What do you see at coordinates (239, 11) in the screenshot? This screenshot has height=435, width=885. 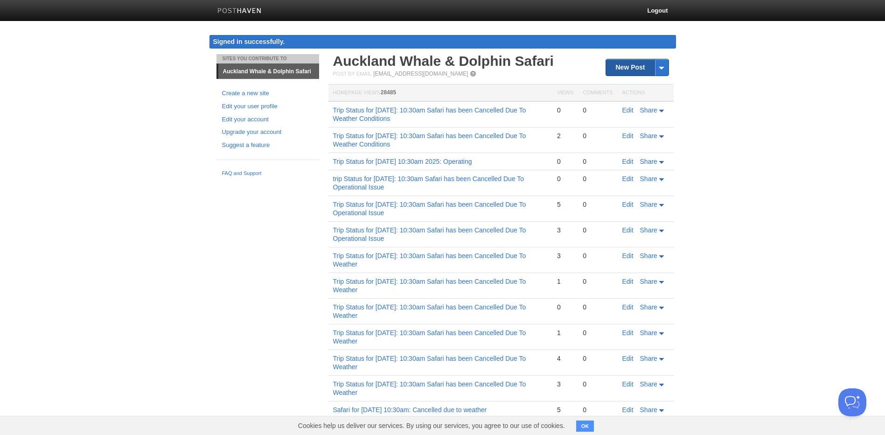 I see `img: Posthaven-bar` at bounding box center [239, 11].